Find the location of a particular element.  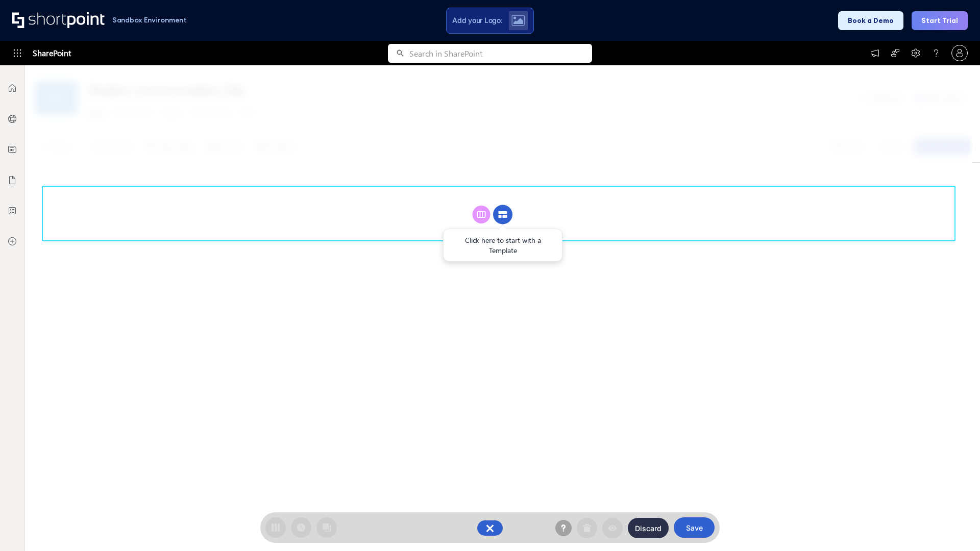

h1: Sandbox Environment is located at coordinates (150, 20).